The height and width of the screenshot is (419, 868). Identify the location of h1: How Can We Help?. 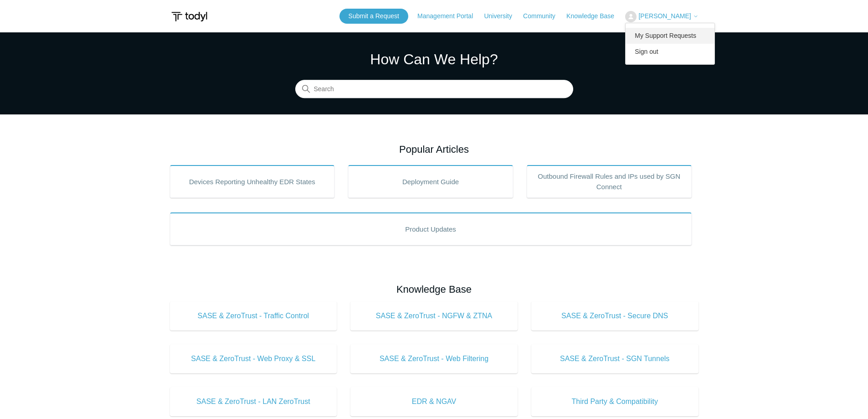
(434, 59).